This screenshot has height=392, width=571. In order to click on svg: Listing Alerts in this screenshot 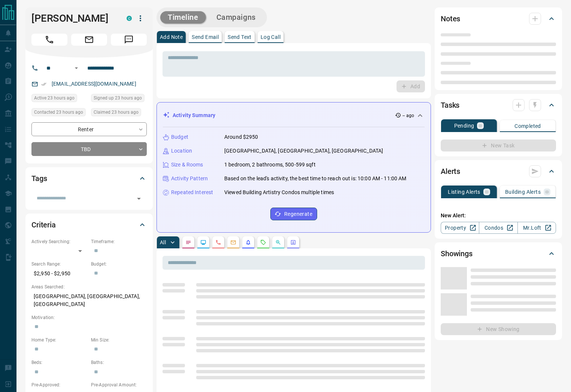, I will do `click(248, 242)`.